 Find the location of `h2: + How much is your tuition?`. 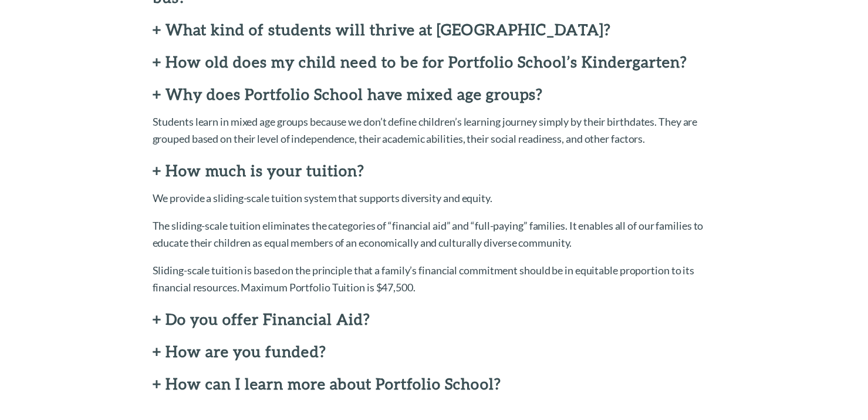

h2: + How much is your tuition? is located at coordinates (435, 170).